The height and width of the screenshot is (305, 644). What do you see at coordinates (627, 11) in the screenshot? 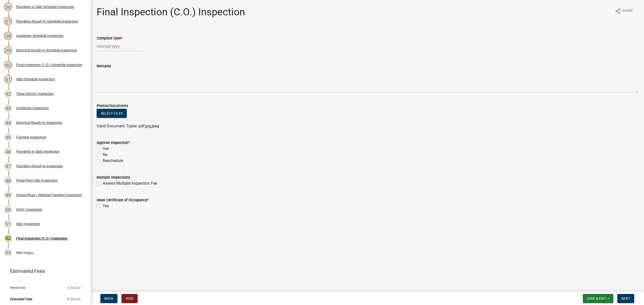
I see `span: Share` at bounding box center [627, 11].